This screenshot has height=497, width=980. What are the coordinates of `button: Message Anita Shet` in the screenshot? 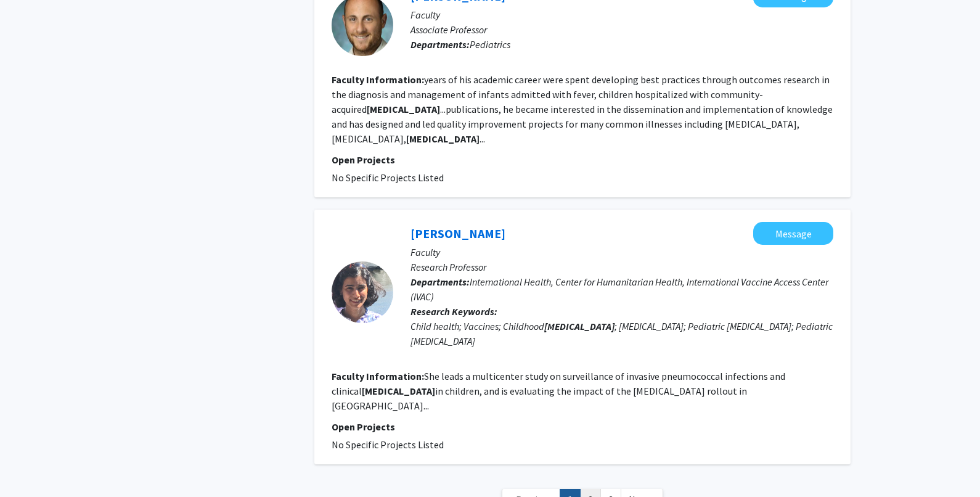 It's located at (793, 233).